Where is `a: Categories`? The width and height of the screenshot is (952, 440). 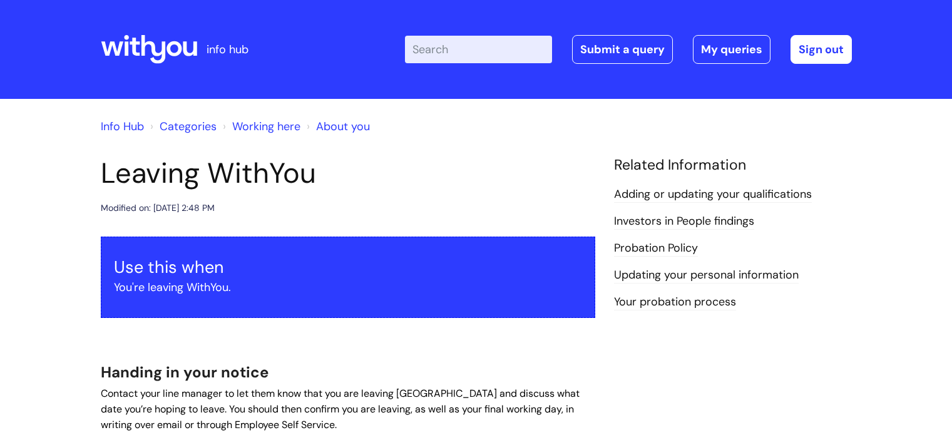 a: Categories is located at coordinates (188, 126).